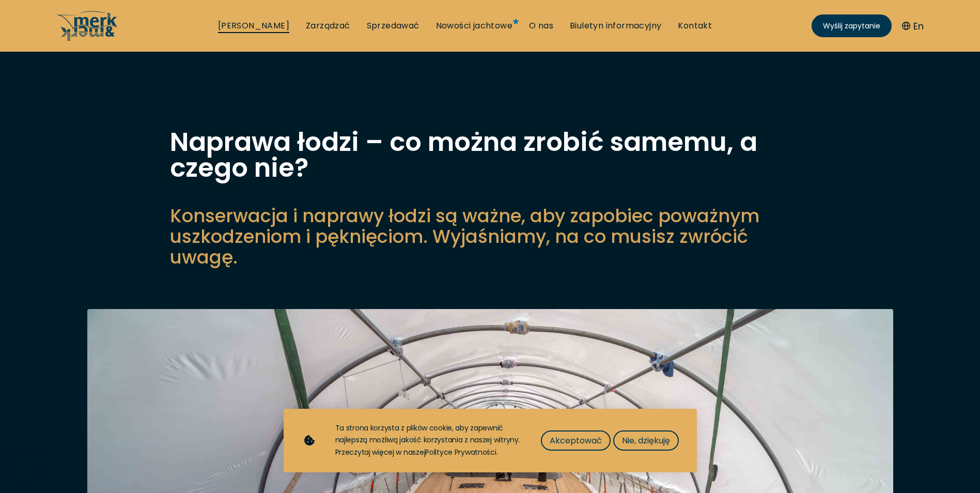  Describe the element at coordinates (616, 26) in the screenshot. I see `a: Biuletyn informacyjny` at that location.